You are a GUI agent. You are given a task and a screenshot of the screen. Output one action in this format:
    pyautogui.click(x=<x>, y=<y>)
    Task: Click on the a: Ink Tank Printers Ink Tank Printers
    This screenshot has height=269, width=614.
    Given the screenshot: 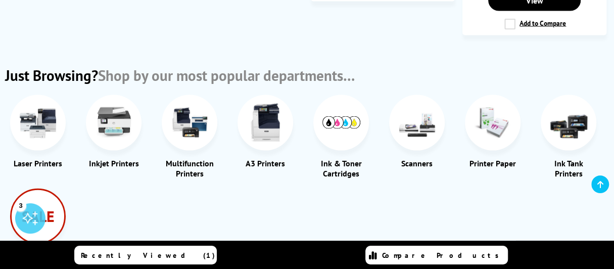 What is the action you would take?
    pyautogui.click(x=569, y=136)
    